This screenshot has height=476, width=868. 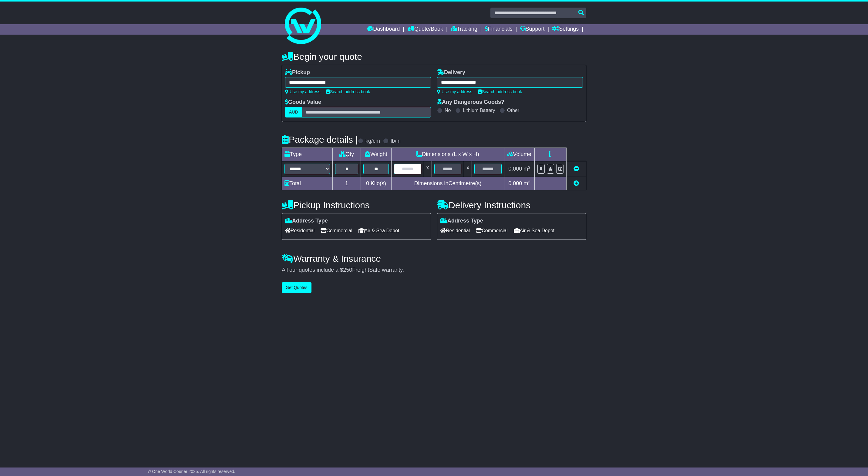 What do you see at coordinates (532, 29) in the screenshot?
I see `a: Support` at bounding box center [532, 29].